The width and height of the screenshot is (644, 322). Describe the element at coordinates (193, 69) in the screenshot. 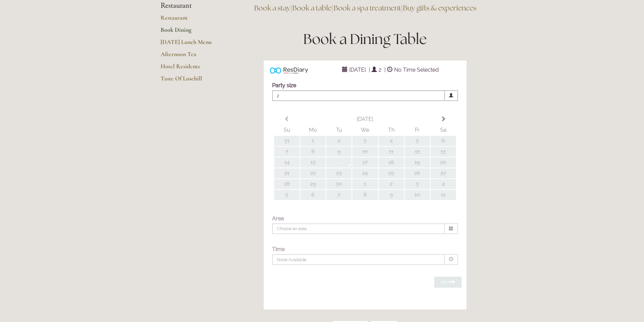

I see `a: Hotel Residents` at that location.